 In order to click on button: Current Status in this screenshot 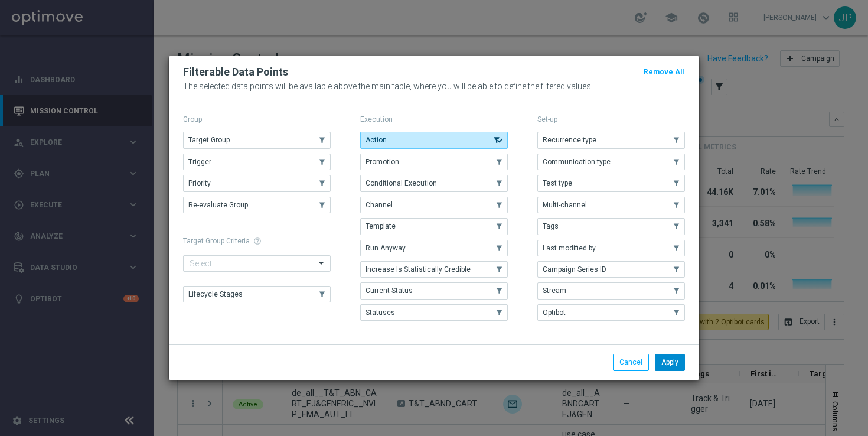, I will do `click(434, 291)`.